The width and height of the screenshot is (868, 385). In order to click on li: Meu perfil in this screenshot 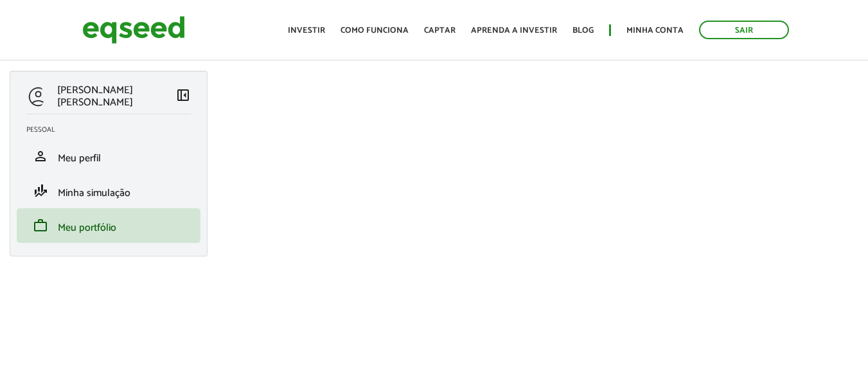, I will do `click(109, 156)`.